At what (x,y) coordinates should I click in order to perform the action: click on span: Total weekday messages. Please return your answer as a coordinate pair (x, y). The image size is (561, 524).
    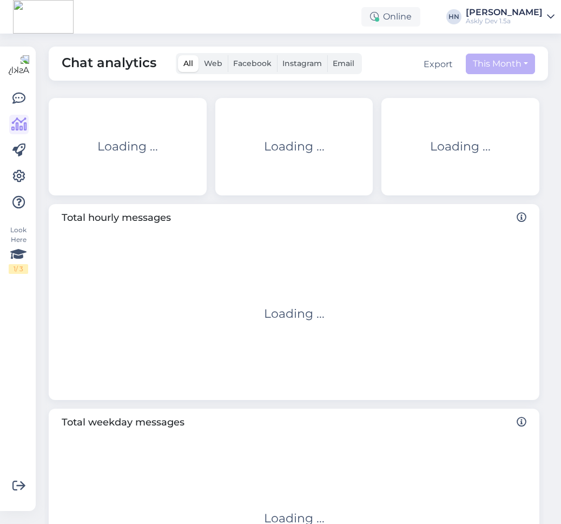
    Looking at the image, I should click on (294, 422).